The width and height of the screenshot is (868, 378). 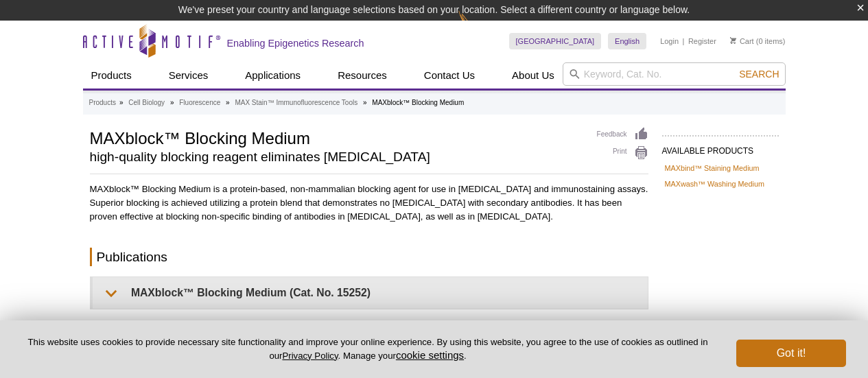 What do you see at coordinates (189, 76) in the screenshot?
I see `a: Services` at bounding box center [189, 76].